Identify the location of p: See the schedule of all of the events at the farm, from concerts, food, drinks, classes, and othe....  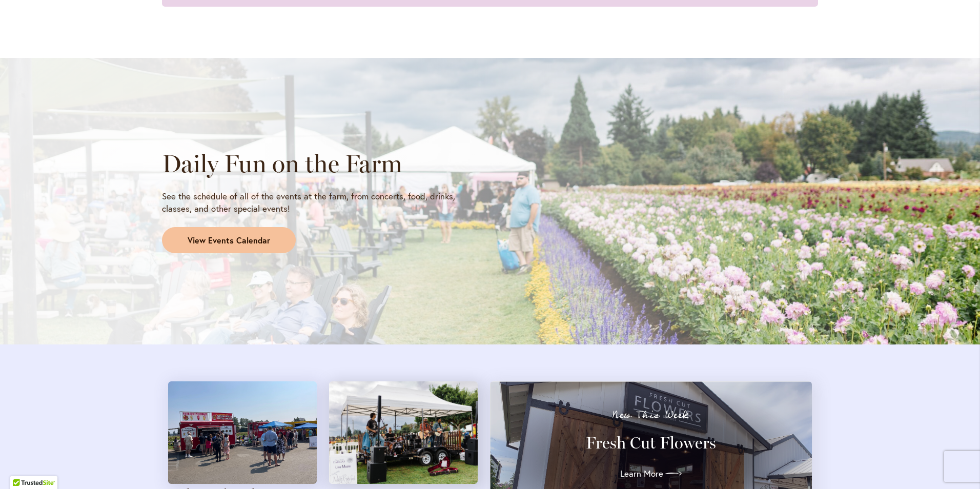
(321, 203).